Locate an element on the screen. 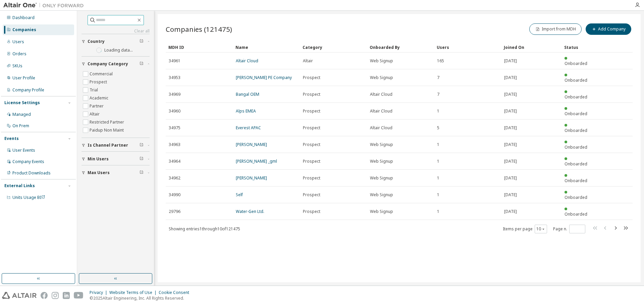  div: User Events is located at coordinates (24, 150).